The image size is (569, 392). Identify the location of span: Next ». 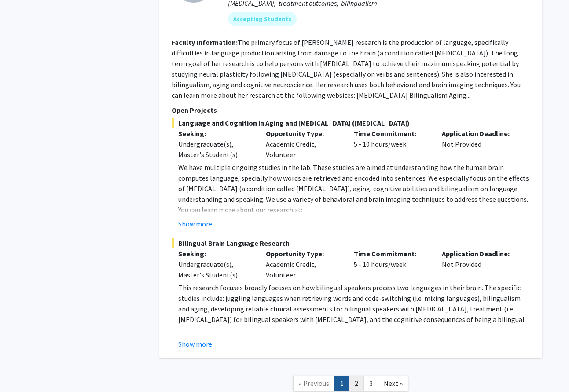
(393, 383).